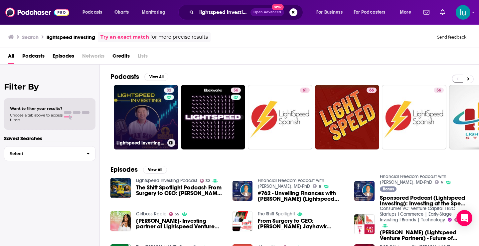 This screenshot has height=246, width=479. I want to click on div: Search podcasts, credits, & more..., so click(247, 12).